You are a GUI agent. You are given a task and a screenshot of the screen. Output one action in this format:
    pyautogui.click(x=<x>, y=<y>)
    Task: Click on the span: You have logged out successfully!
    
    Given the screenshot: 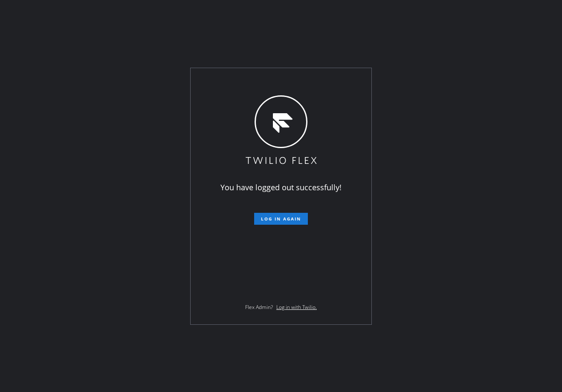 What is the action you would take?
    pyautogui.click(x=281, y=187)
    